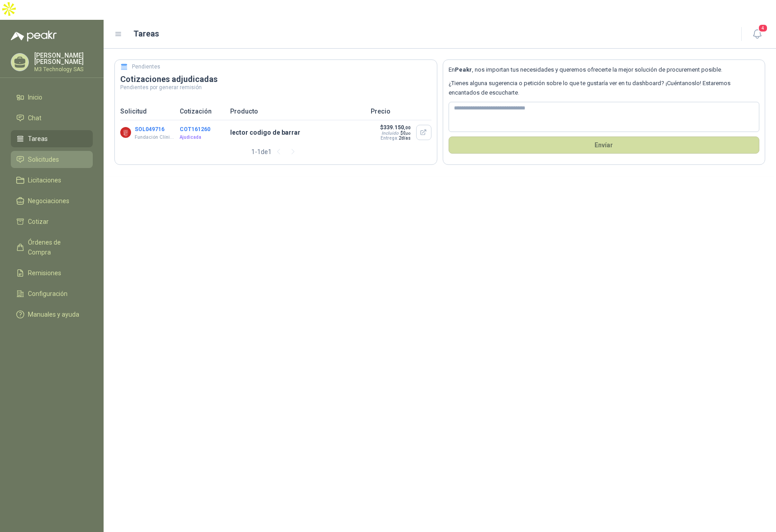 The image size is (776, 532). I want to click on p: ¿Tienes alguna sugerencia o petición sobre lo que te gustaría ver en tu dashboard? ¡Cuéntanoslo! ..., so click(604, 88).